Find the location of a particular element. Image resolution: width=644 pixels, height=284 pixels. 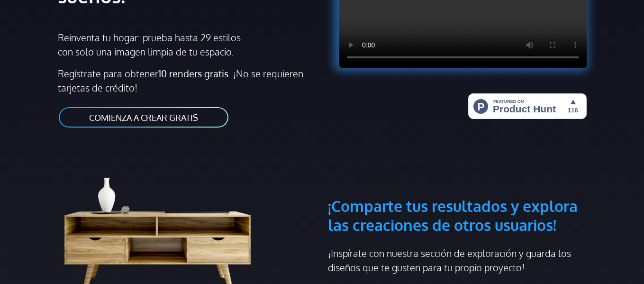

font: ¡Comparte tus resultados y explora las creaciones de otros usuarios! is located at coordinates (453, 215).